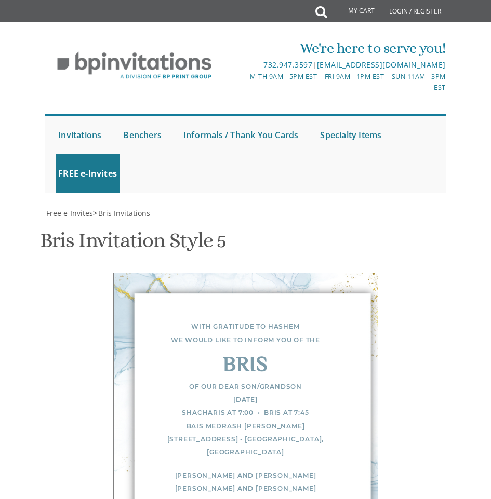  I want to click on a: Informals / Thank You Cards, so click(240, 135).